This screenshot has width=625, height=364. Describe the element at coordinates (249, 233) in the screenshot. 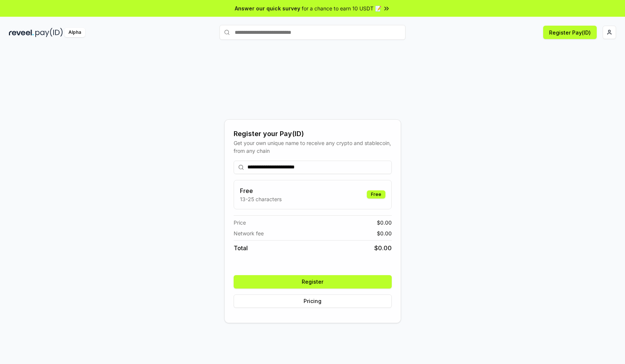

I see `span: Network fee` at that location.